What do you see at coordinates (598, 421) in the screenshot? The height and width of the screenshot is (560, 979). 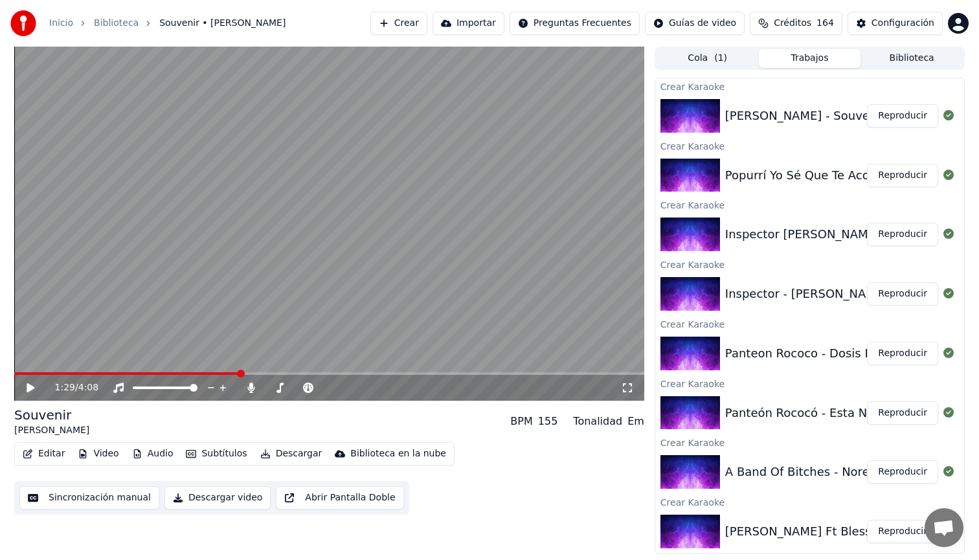 I see `div: Tonalidad` at bounding box center [598, 421].